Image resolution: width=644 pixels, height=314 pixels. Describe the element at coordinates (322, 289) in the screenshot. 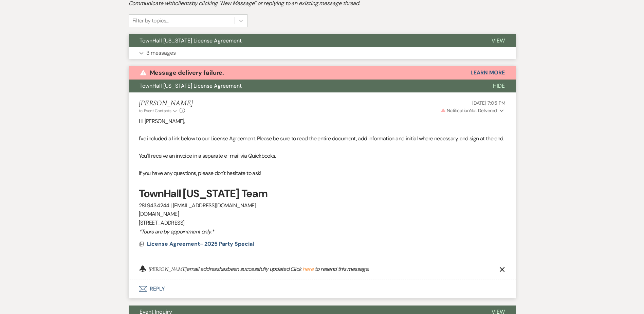

I see `button: Reply` at that location.